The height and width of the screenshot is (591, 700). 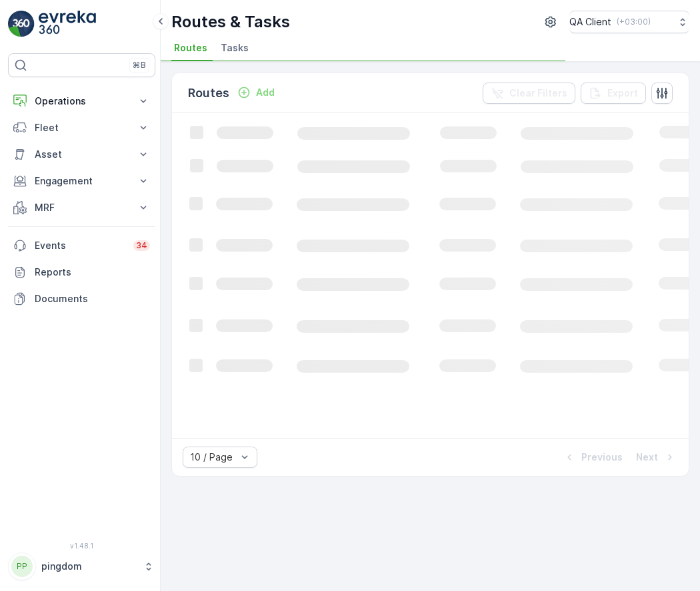 What do you see at coordinates (81, 567) in the screenshot?
I see `button: PPpingdom` at bounding box center [81, 567].